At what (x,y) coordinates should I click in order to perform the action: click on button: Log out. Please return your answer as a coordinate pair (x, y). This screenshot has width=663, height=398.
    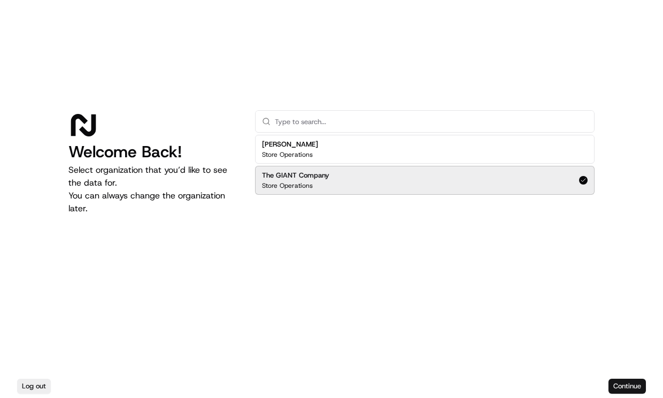
    Looking at the image, I should click on (34, 386).